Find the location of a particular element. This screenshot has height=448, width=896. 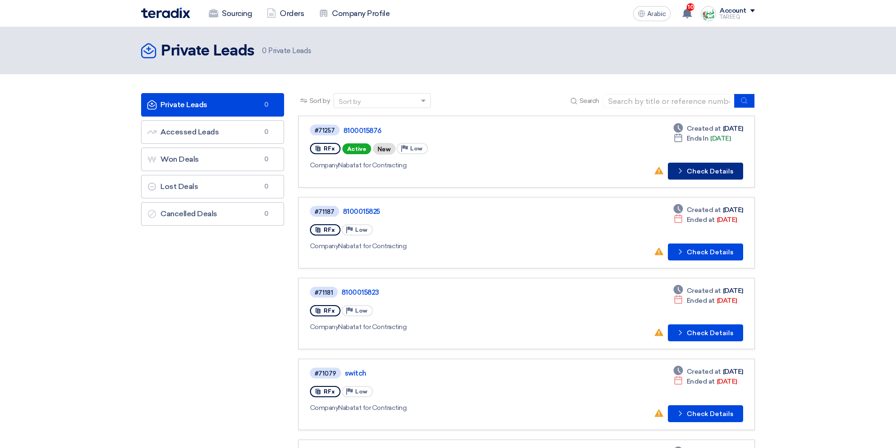

a: 8100015876 is located at coordinates (461, 131).